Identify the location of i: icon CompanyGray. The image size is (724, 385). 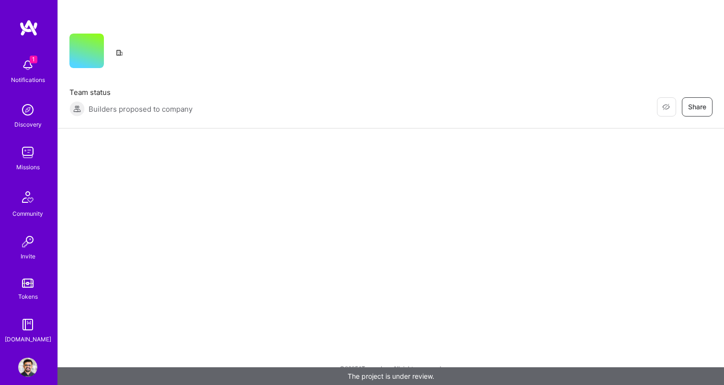
(119, 53).